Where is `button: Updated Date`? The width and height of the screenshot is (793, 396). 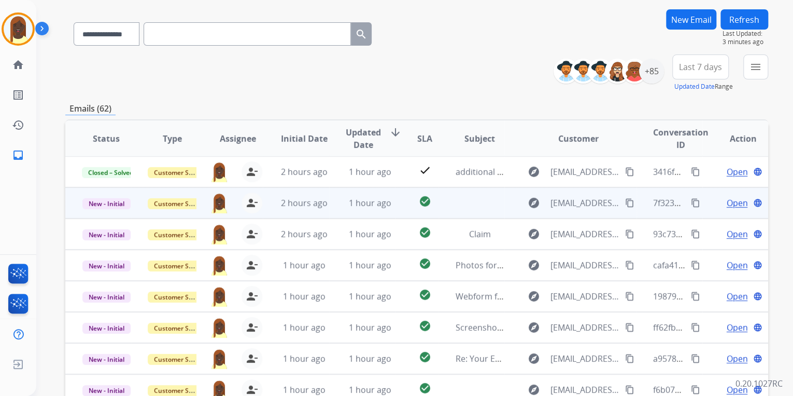 button: Updated Date is located at coordinates (695, 87).